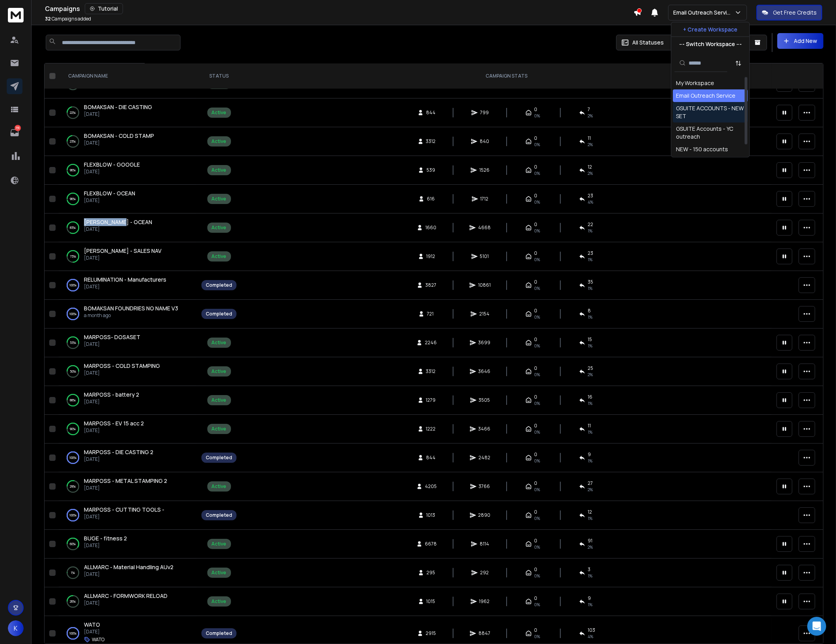 Image resolution: width=836 pixels, height=644 pixels. Describe the element at coordinates (73, 228) in the screenshot. I see `p: 83 %` at that location.